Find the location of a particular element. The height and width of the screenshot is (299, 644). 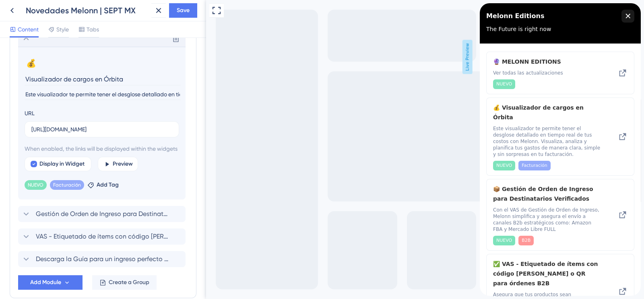

button: Create a Group is located at coordinates (124, 282).